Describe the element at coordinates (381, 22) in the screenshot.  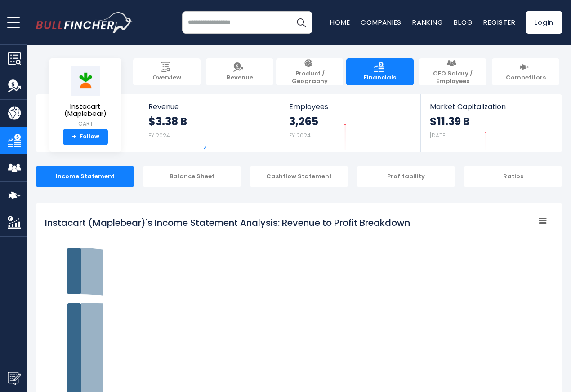
I see `a: Companies` at that location.